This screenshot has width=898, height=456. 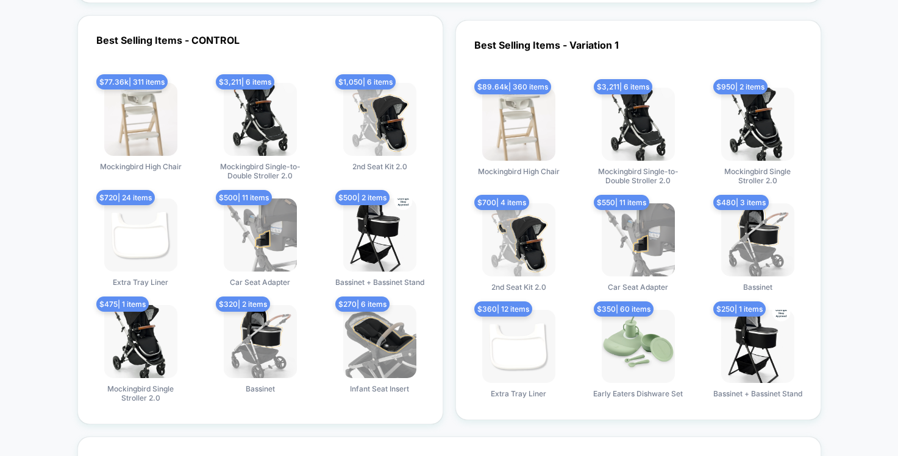 I want to click on span: $ 1,050 | 6 items, so click(x=365, y=82).